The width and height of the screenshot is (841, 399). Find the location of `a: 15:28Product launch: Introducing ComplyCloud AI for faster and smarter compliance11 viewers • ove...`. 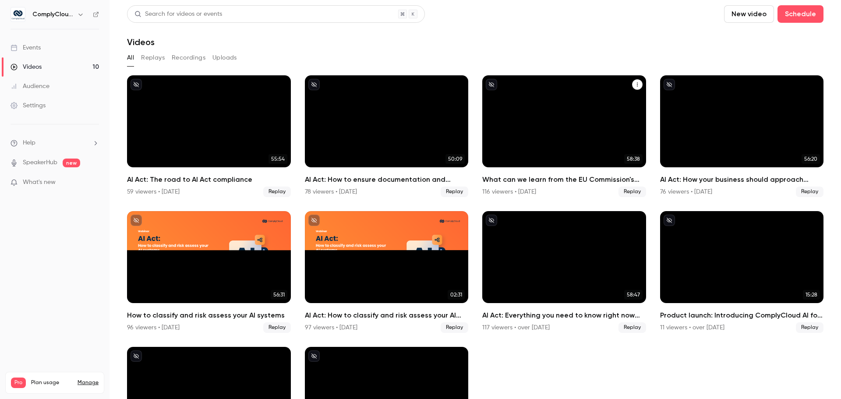

a: 15:28Product launch: Introducing ComplyCloud AI for faster and smarter compliance11 viewers • ove... is located at coordinates (742, 272).